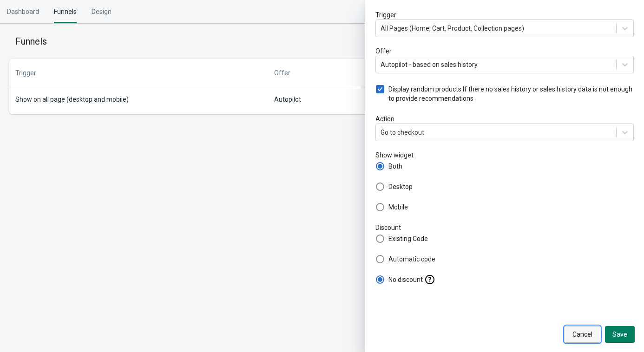 This screenshot has height=352, width=644. I want to click on span: All Pages (Home, Cart, Product, Collection pages), so click(452, 28).